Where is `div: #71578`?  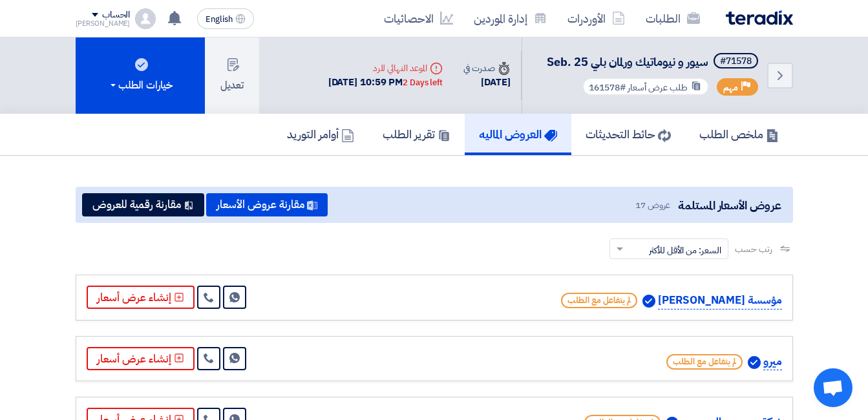
div: #71578 is located at coordinates (736, 61).